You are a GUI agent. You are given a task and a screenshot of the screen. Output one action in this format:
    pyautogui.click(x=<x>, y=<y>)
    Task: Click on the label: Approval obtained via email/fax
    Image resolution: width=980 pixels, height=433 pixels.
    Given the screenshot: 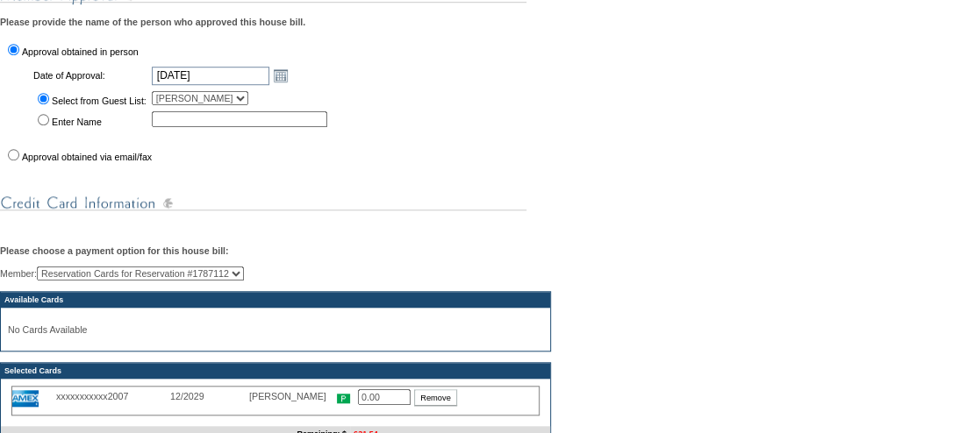 What is the action you would take?
    pyautogui.click(x=87, y=157)
    